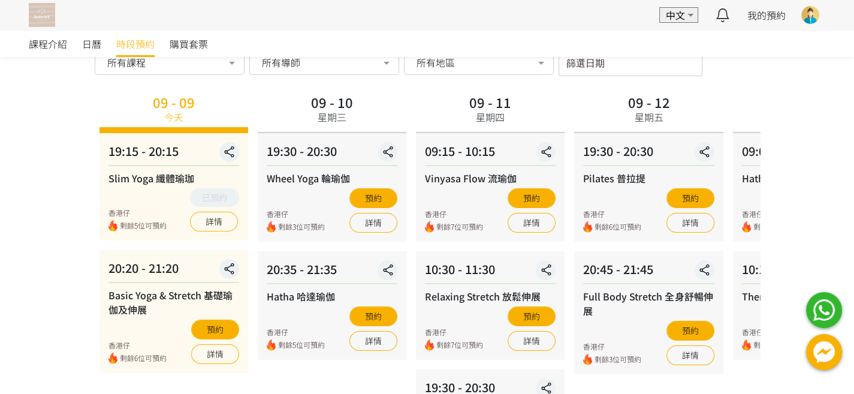  I want to click on div: Vinyasa Flow 流瑜伽, so click(490, 178).